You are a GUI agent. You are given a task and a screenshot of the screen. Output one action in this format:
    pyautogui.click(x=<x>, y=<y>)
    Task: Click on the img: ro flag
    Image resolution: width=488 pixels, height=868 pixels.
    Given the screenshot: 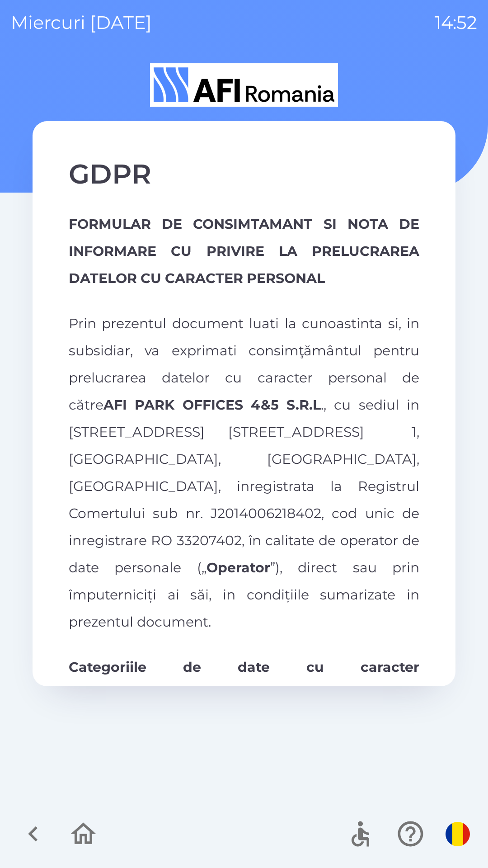 What is the action you would take?
    pyautogui.click(x=458, y=834)
    